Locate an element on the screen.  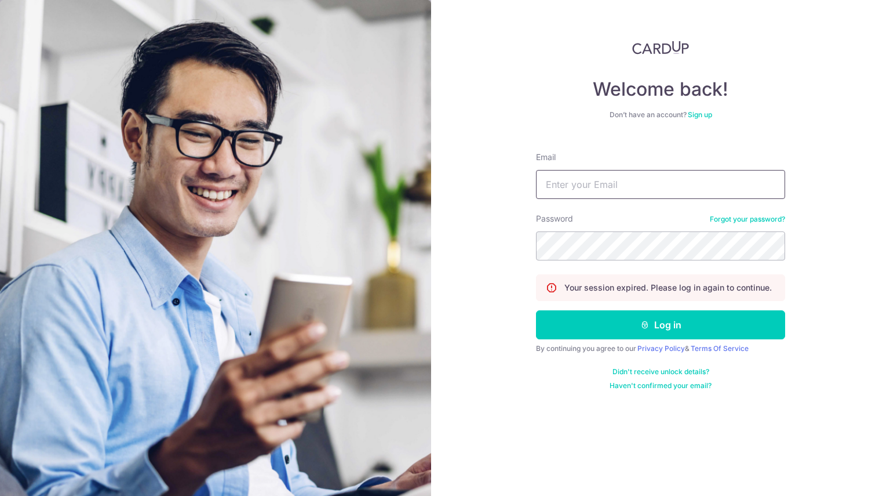
img: CardUp Logo is located at coordinates (661, 48).